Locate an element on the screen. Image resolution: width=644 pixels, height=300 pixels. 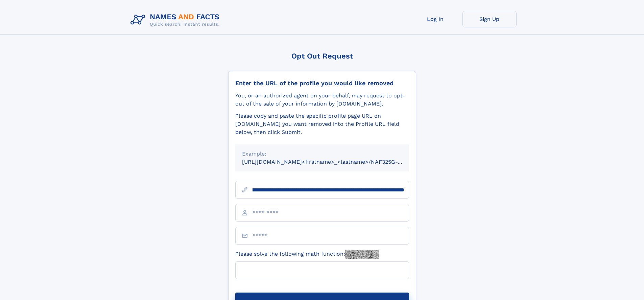
div: Opt Out Request is located at coordinates (322, 56).